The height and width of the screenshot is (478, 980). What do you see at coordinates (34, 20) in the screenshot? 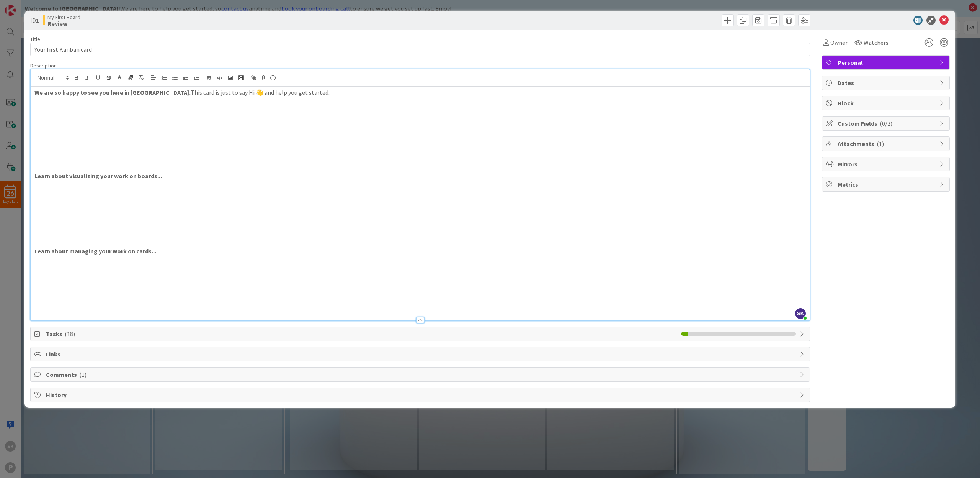
I see `span: ID` at bounding box center [34, 20].